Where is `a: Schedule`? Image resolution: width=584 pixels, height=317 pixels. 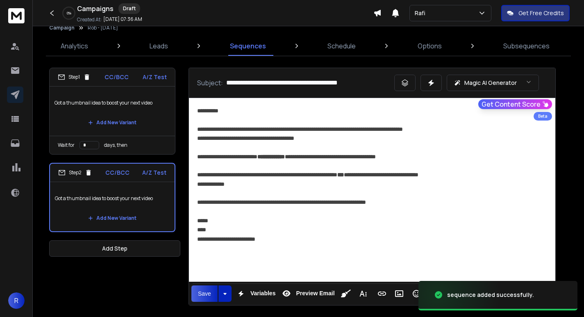 a: Schedule is located at coordinates (341, 46).